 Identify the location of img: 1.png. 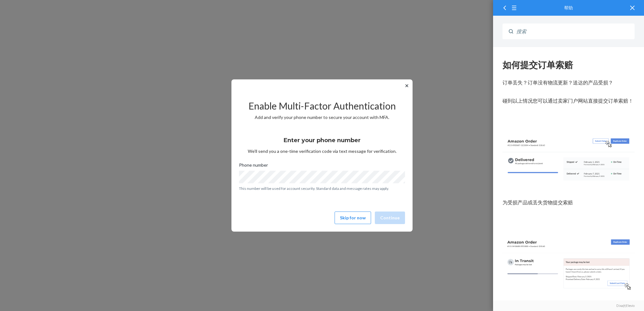
(75, 112).